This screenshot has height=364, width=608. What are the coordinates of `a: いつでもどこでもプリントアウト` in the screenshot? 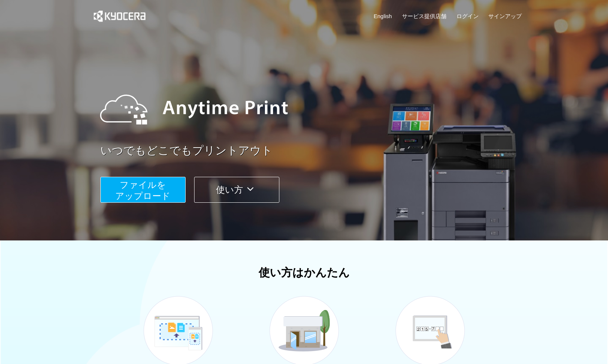 It's located at (314, 151).